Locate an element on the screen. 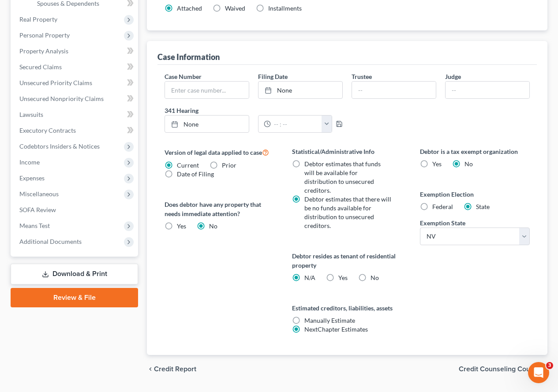  label: Exemption Election is located at coordinates (475, 194).